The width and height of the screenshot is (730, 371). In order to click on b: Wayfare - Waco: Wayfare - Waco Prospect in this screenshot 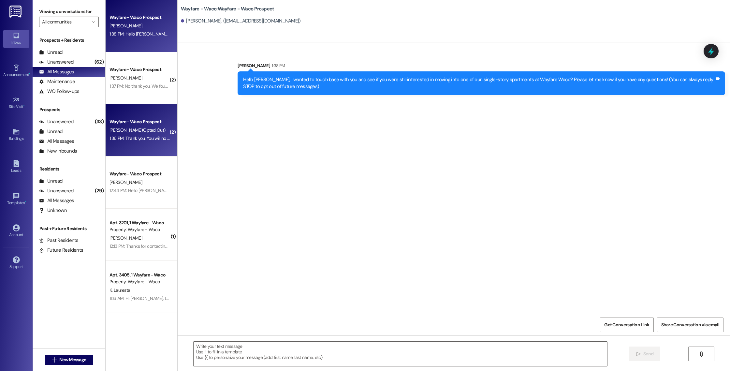, I will do `click(228, 9)`.